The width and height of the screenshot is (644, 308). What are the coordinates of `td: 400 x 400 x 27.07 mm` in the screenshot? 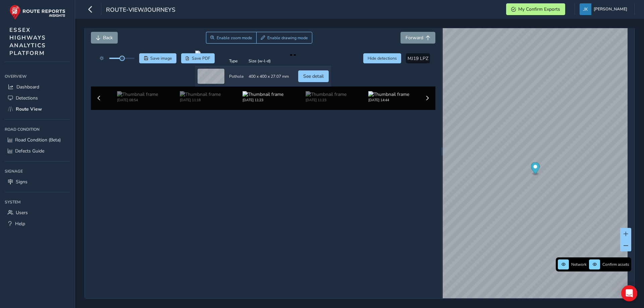 It's located at (268, 77).